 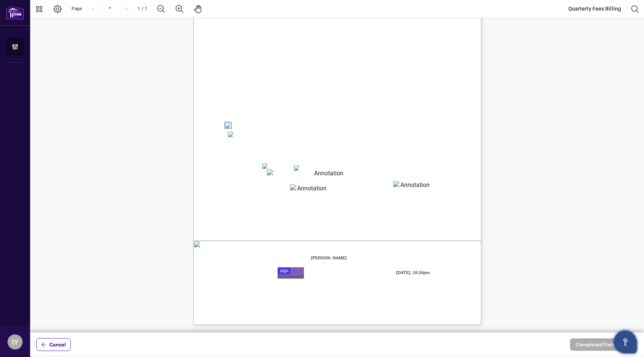 What do you see at coordinates (15, 342) in the screenshot?
I see `span: IY` at bounding box center [15, 342].